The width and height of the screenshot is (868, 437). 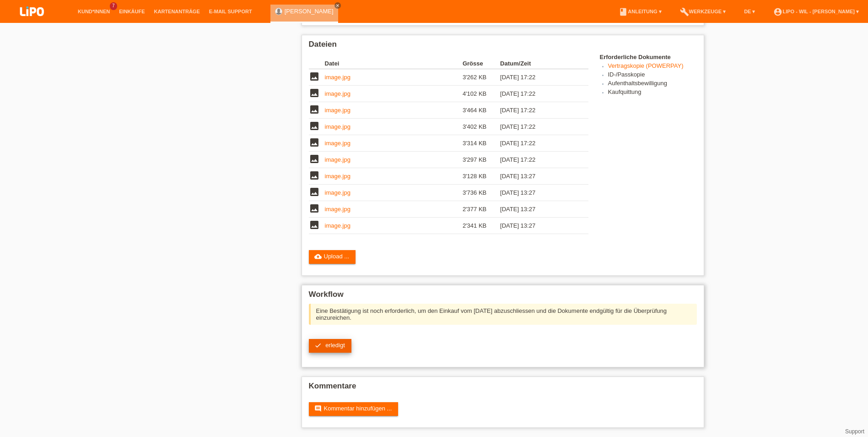 What do you see at coordinates (338, 5) in the screenshot?
I see `a: close` at bounding box center [338, 5].